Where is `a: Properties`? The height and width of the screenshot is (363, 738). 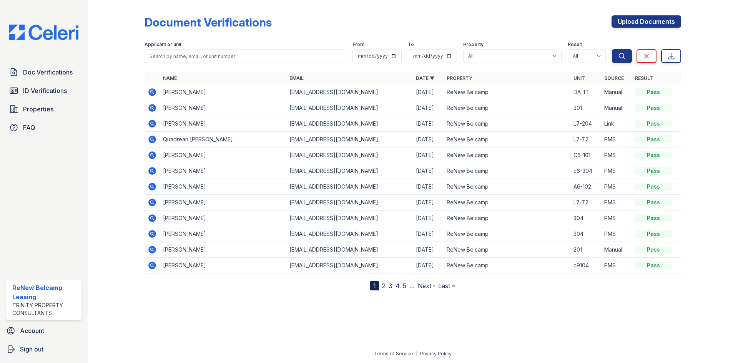
a: Properties is located at coordinates (44, 109).